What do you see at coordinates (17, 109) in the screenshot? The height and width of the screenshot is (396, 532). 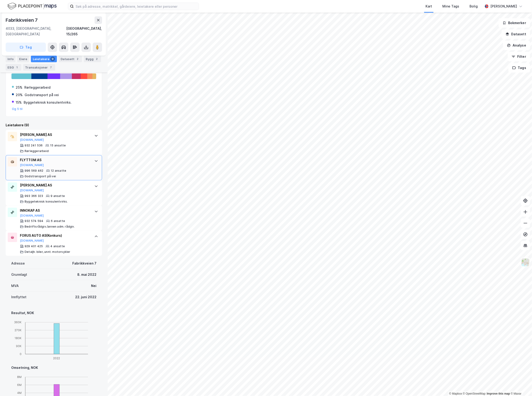 I see `button: Og 5 til` at bounding box center [17, 109].